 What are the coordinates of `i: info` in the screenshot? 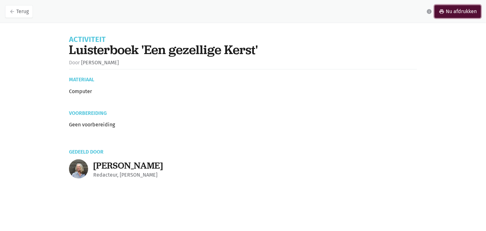 It's located at (429, 11).